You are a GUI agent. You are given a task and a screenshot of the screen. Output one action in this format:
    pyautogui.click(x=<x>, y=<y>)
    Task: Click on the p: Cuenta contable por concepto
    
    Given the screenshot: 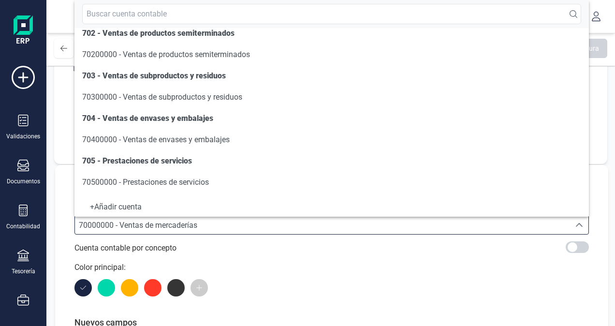 What is the action you would take?
    pyautogui.click(x=125, y=248)
    